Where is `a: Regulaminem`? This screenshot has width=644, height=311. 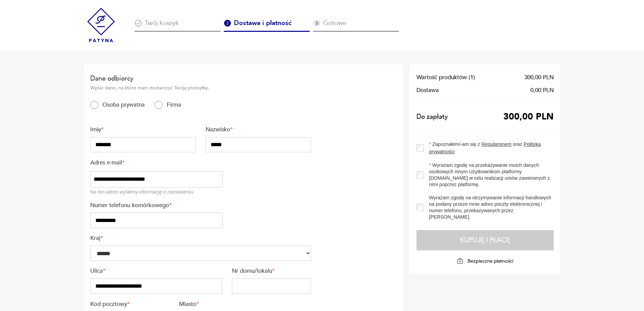
a: Regulaminem is located at coordinates (496, 144).